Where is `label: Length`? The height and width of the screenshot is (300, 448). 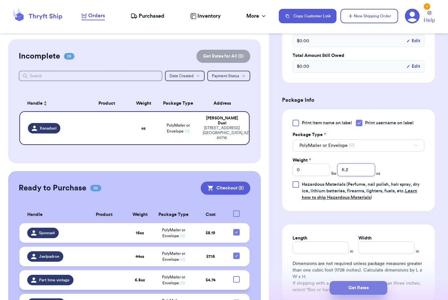
label: Length is located at coordinates (299, 239).